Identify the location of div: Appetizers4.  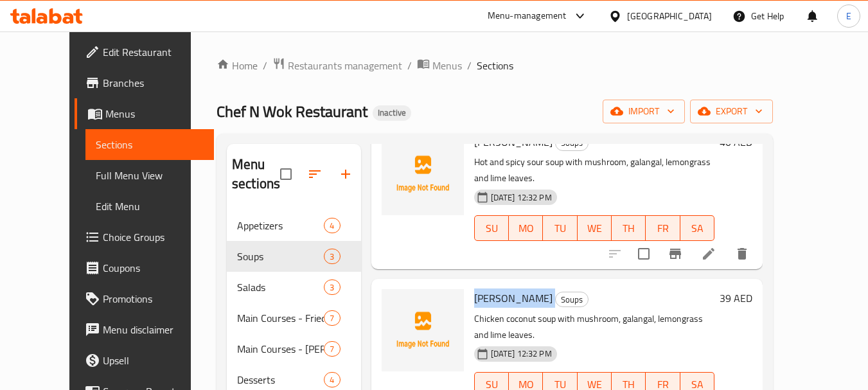
(294, 226).